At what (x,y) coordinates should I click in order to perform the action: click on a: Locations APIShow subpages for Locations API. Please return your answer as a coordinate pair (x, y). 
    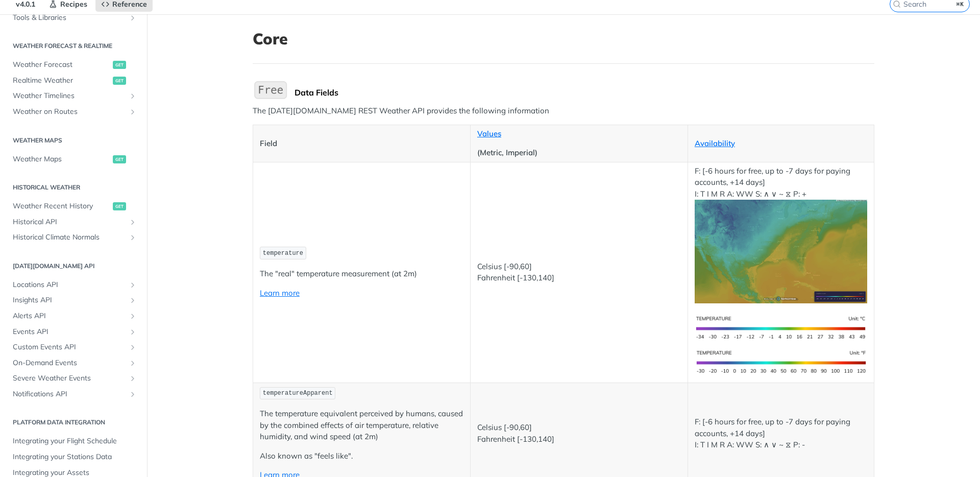
    Looking at the image, I should click on (73, 285).